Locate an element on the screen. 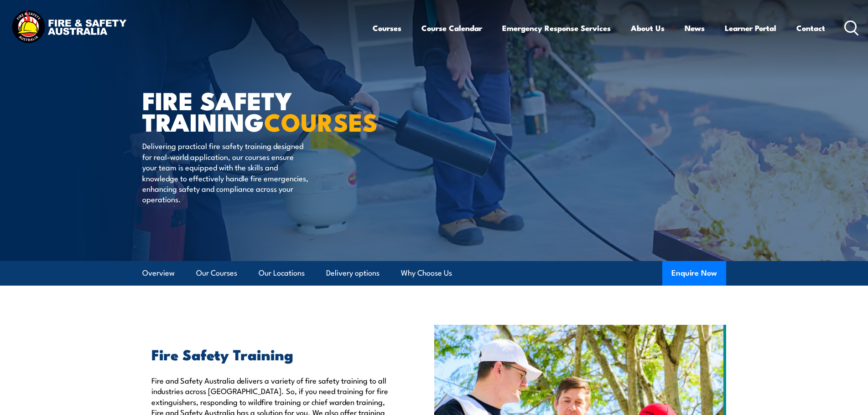  a: Contact is located at coordinates (810, 28).